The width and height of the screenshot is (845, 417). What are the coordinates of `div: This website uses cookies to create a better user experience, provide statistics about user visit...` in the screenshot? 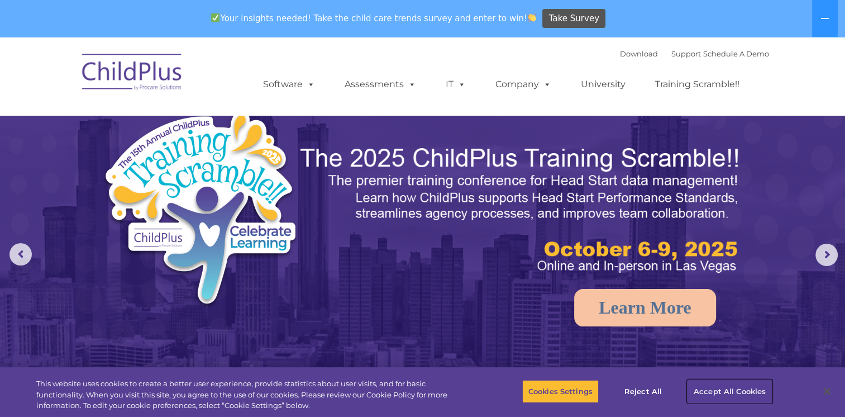 It's located at (250, 394).